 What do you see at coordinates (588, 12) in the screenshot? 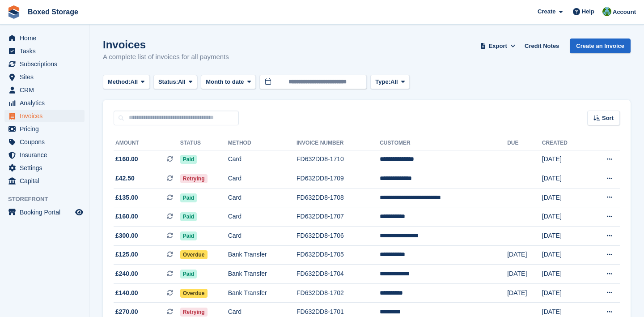
I see `span: Help` at bounding box center [588, 12].